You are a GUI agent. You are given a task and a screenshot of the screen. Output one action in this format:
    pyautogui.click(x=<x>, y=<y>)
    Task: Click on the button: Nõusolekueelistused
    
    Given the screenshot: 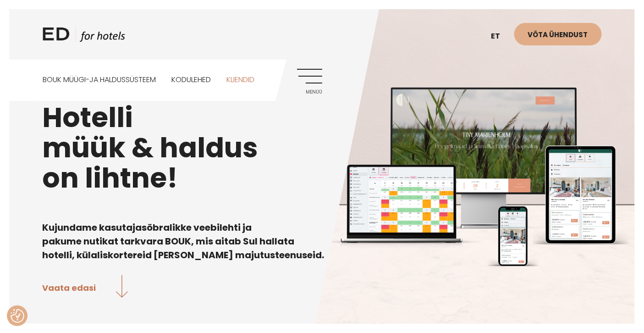 What is the action you would take?
    pyautogui.click(x=17, y=316)
    